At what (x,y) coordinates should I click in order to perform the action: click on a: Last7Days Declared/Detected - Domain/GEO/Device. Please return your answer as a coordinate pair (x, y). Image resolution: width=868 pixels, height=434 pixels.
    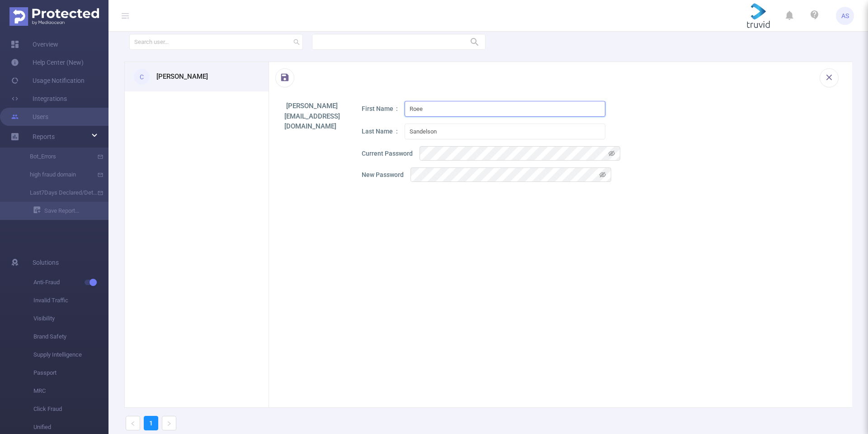
    Looking at the image, I should click on (57, 193).